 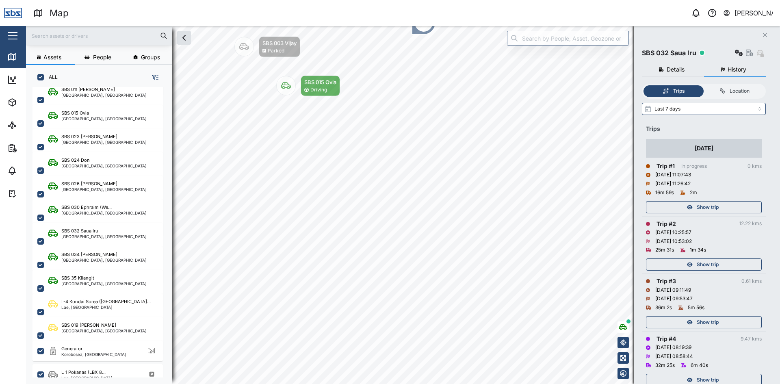 I want to click on input: Search by People, Asset, Geozone or Place, so click(x=568, y=38).